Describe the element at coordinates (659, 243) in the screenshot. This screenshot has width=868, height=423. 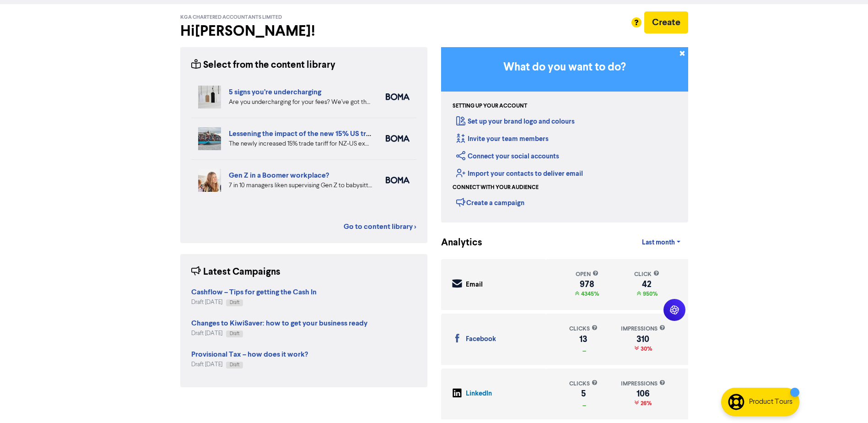
I see `span: Last month` at that location.